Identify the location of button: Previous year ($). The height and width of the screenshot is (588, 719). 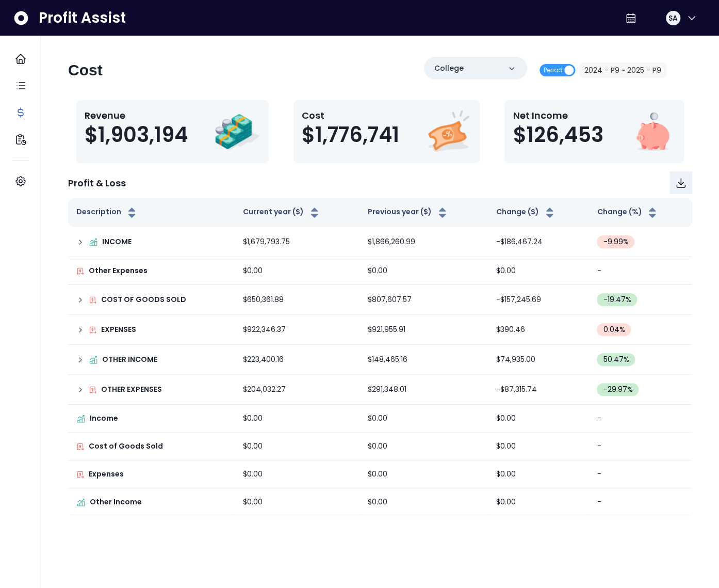
(408, 213).